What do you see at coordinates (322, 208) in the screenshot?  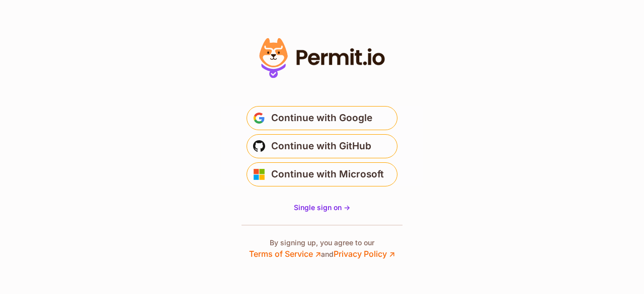 I see `a: Single sign on ->` at bounding box center [322, 208].